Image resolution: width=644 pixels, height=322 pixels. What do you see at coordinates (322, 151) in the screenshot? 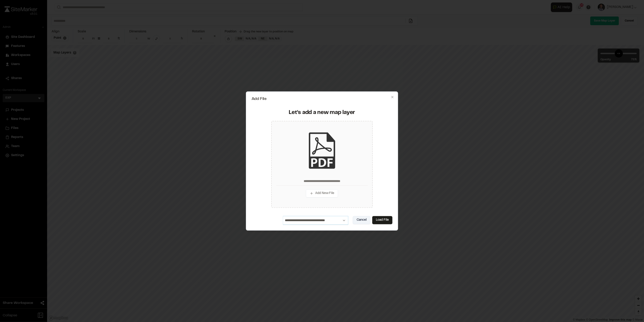
I see `img: pdf_black_icon.png` at bounding box center [322, 151].